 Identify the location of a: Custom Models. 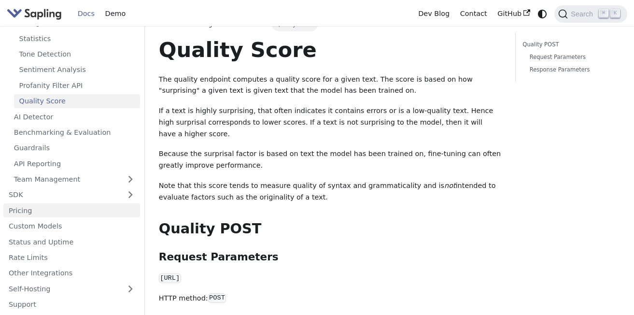
(71, 226).